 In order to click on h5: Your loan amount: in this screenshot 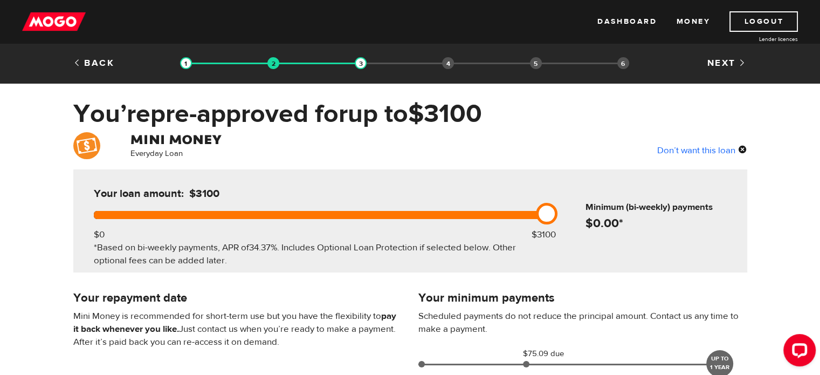, I will do `click(204, 194)`.